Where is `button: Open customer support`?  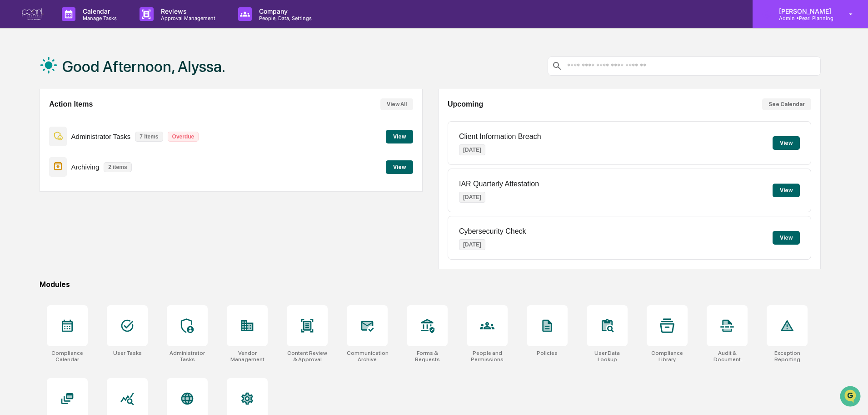 button: Open customer support is located at coordinates (12, 12).